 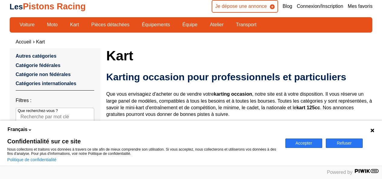 I want to click on span: Les, so click(x=16, y=7).